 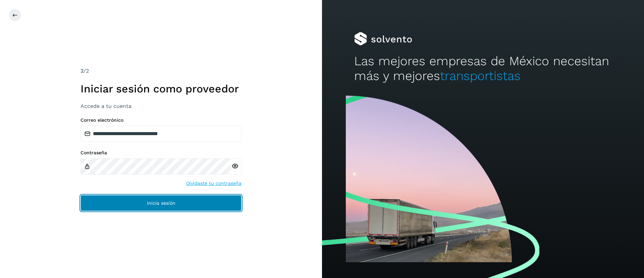 I want to click on h3: Accede a tu cuenta, so click(x=161, y=106).